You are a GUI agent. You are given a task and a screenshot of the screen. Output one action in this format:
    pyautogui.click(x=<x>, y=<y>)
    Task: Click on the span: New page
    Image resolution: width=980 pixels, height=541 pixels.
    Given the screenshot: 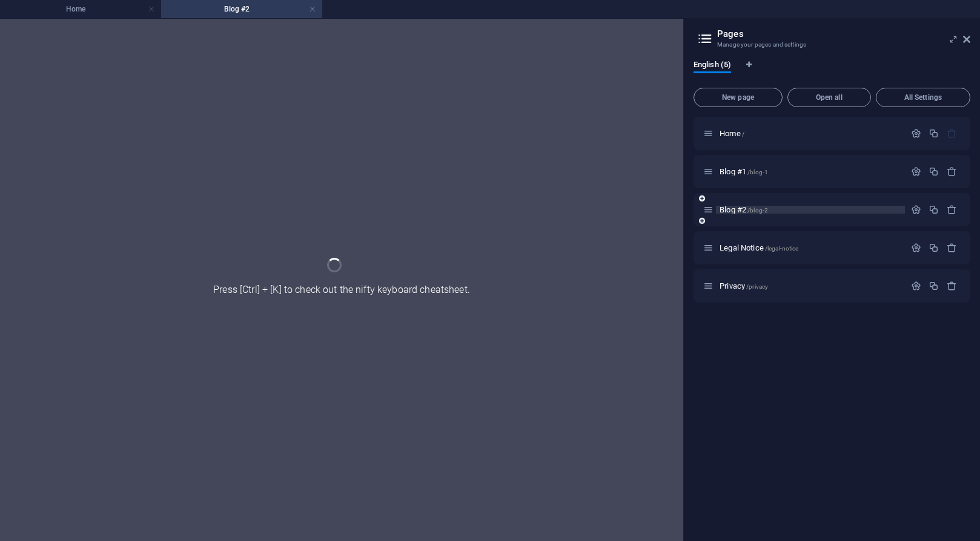 What is the action you would take?
    pyautogui.click(x=737, y=97)
    